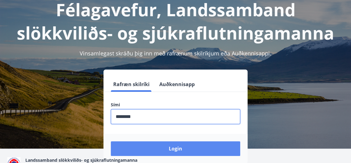 This screenshot has width=351, height=163. I want to click on button: Auðkennisapp, so click(177, 84).